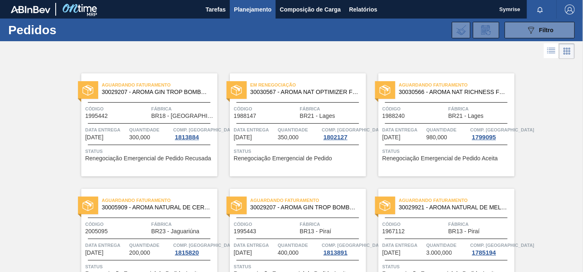 The height and width of the screenshot is (272, 583). What do you see at coordinates (441, 125) in the screenshot?
I see `a: statusAguardando Faturamento30030566 - AROMA NAT RICHNESS FLAVOR 447348Código1988240FábricaBR21 -...` at bounding box center [441, 125].